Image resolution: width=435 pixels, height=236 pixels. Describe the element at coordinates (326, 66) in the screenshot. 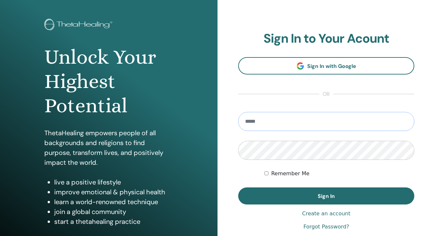

I see `a: Sign In with Google` at that location.